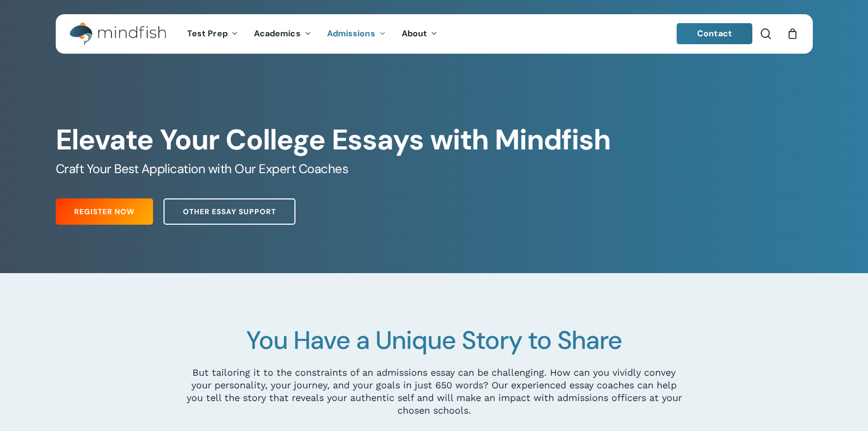 Image resolution: width=868 pixels, height=431 pixels. Describe the element at coordinates (207, 33) in the screenshot. I see `span: Test Prep` at that location.